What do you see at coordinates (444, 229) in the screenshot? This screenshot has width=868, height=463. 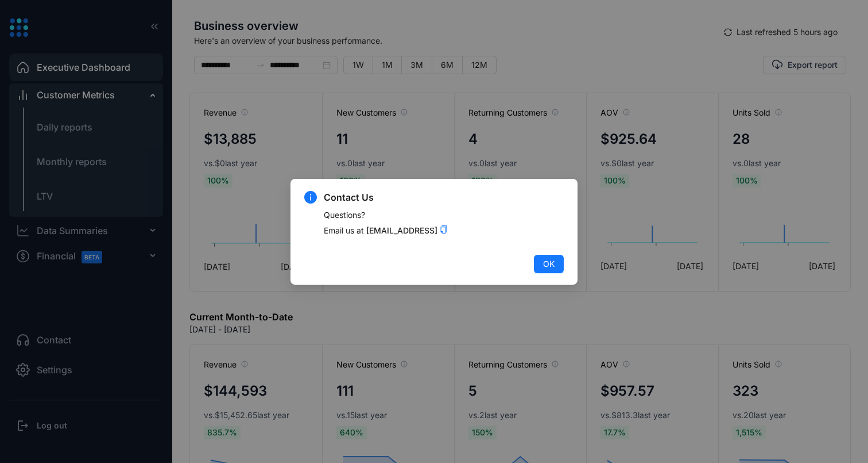 I see `span: copy` at bounding box center [444, 229].